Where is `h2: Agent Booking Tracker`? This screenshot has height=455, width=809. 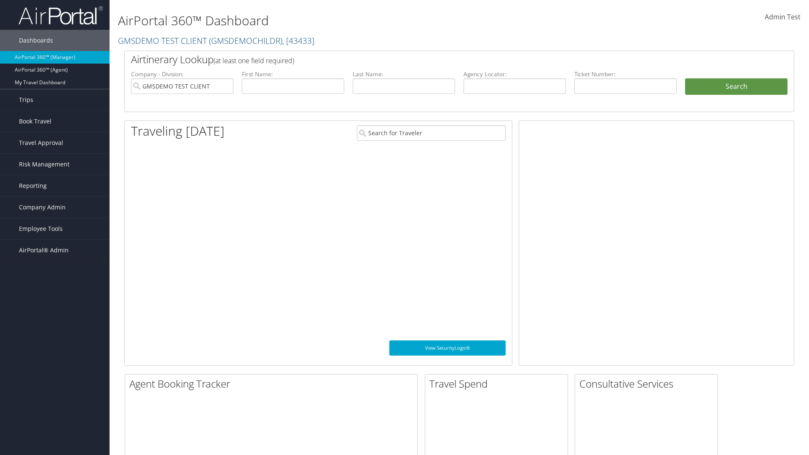 h2: Agent Booking Tracker is located at coordinates (273, 384).